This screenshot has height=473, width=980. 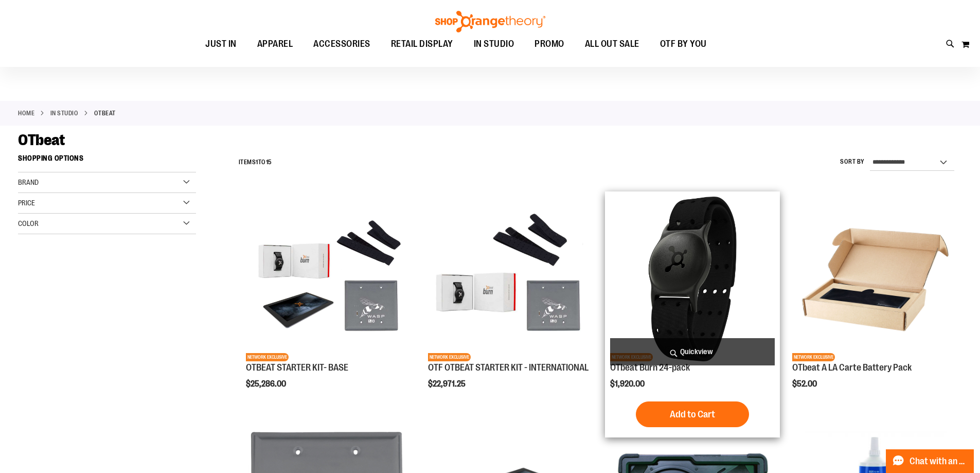 What do you see at coordinates (266, 384) in the screenshot?
I see `span: $25,286.00` at bounding box center [266, 384].